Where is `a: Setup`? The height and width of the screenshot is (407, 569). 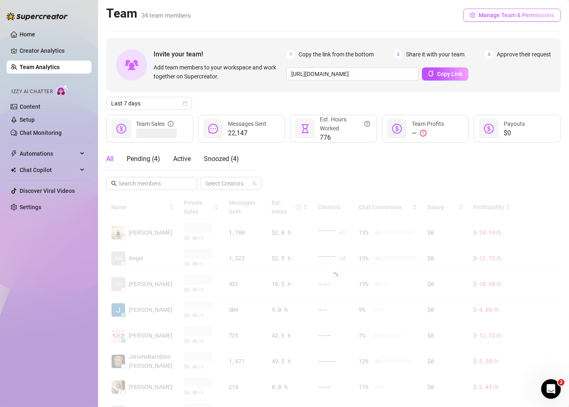
a: Setup is located at coordinates (27, 120).